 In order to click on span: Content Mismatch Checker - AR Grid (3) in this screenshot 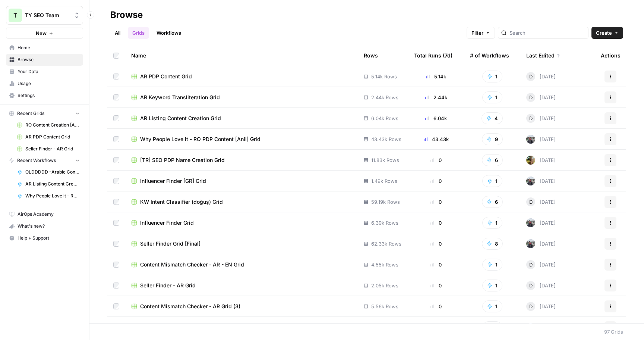, I will do `click(190, 306)`.